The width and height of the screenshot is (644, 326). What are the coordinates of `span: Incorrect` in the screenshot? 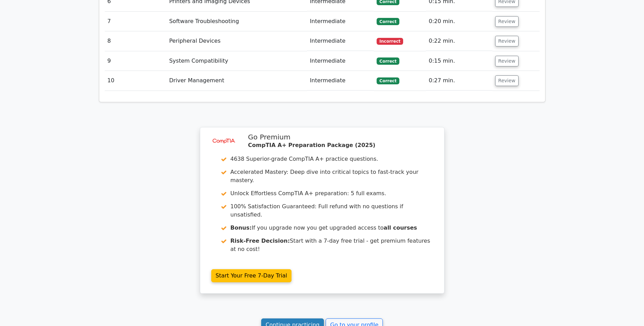 It's located at (390, 41).